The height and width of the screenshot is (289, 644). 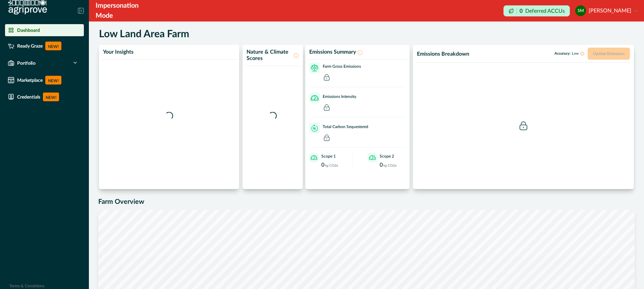 What do you see at coordinates (339, 97) in the screenshot?
I see `p: Emissions Intensity` at bounding box center [339, 97].